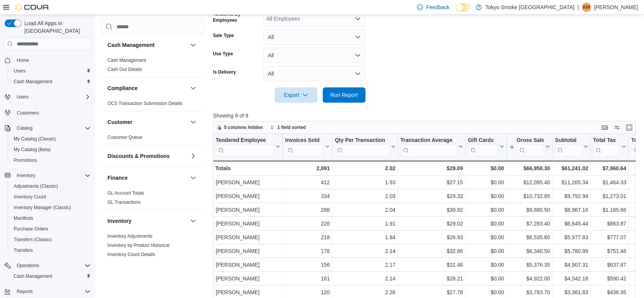  What do you see at coordinates (358, 19) in the screenshot?
I see `button: Open list of options` at bounding box center [358, 19].